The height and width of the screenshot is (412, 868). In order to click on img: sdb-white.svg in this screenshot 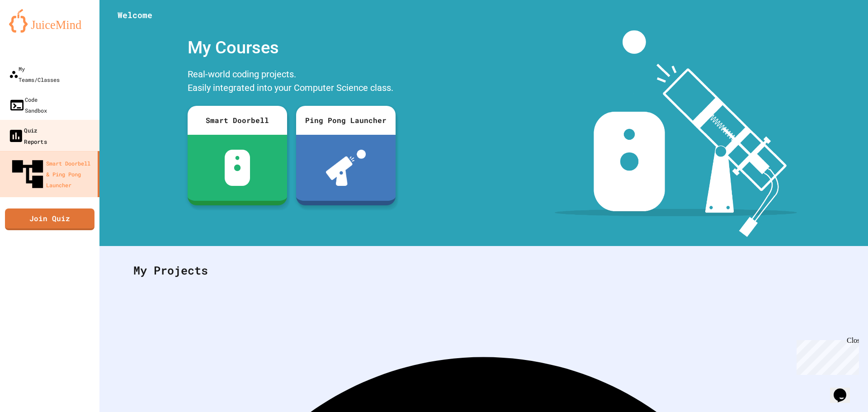, I will do `click(238, 168)`.